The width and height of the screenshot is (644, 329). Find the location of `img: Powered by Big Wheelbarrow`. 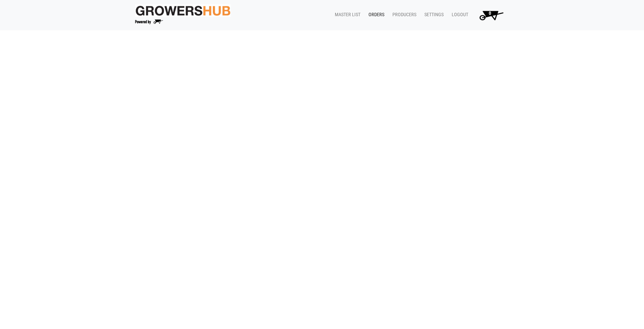

img: Powered by Big Wheelbarrow is located at coordinates (149, 22).